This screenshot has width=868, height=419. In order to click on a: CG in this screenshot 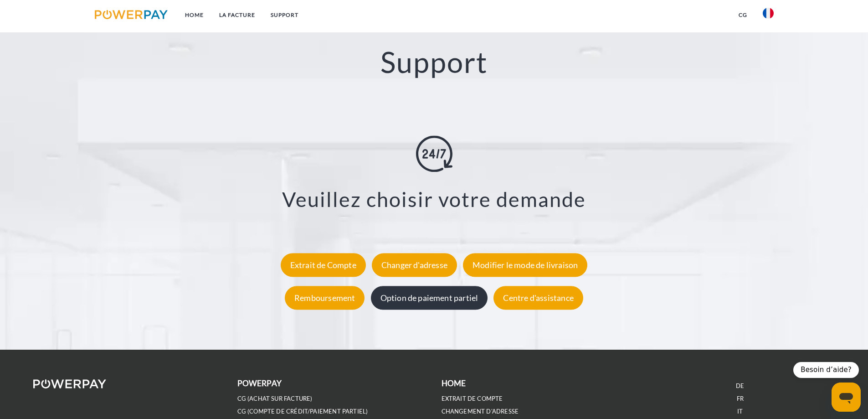, I will do `click(742, 15)`.